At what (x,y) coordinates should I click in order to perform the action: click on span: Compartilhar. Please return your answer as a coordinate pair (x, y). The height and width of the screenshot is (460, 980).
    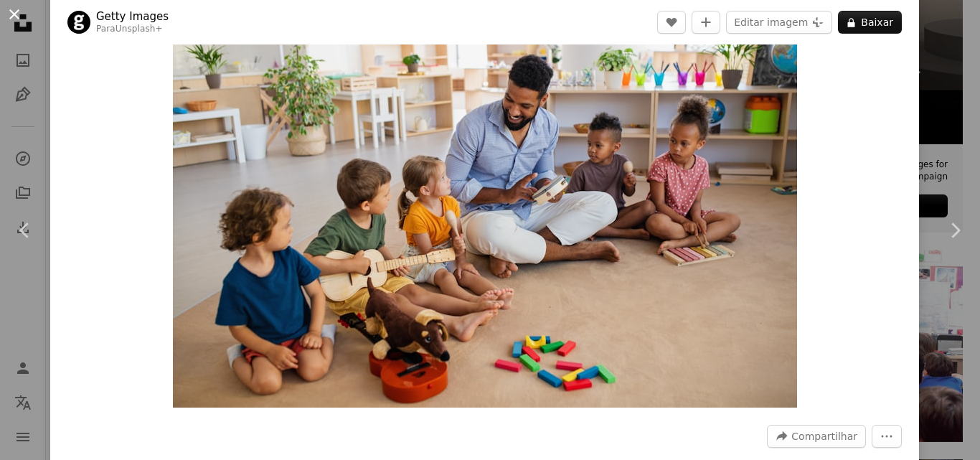
    Looking at the image, I should click on (824, 436).